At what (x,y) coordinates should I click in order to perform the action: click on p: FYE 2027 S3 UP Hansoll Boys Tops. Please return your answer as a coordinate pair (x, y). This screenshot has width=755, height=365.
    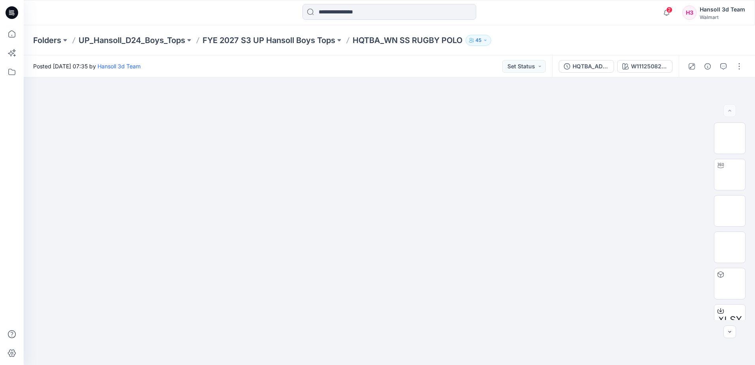
    Looking at the image, I should click on (269, 40).